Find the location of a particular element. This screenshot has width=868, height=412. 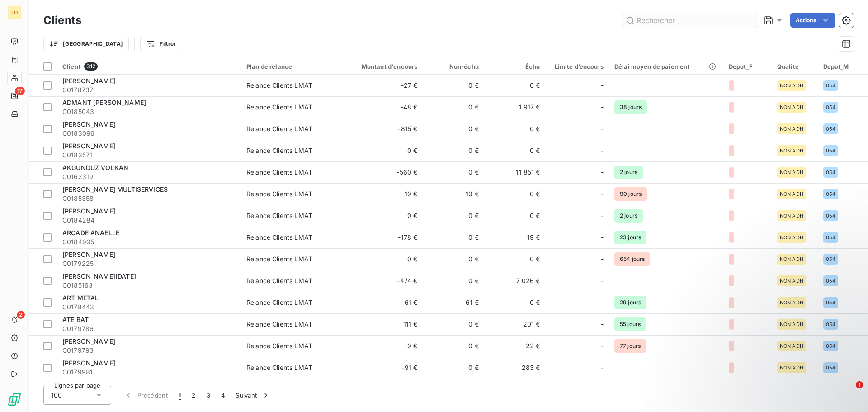

img: Logo LeanPay is located at coordinates (14, 399).